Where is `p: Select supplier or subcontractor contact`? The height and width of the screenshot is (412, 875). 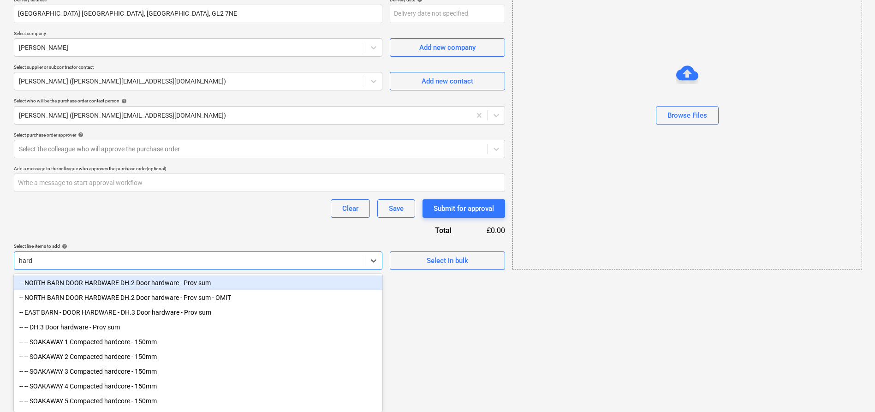 p: Select supplier or subcontractor contact is located at coordinates (198, 68).